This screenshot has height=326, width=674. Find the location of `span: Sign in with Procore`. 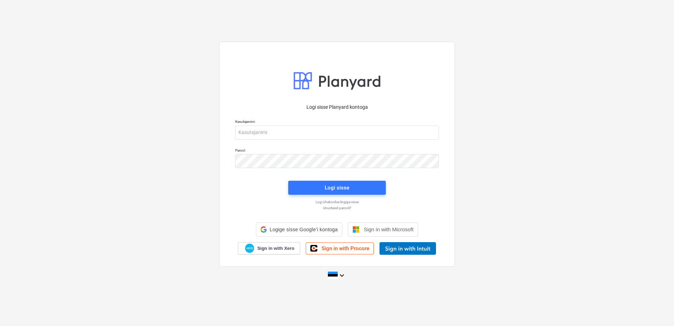

span: Sign in with Procore is located at coordinates (346, 249).